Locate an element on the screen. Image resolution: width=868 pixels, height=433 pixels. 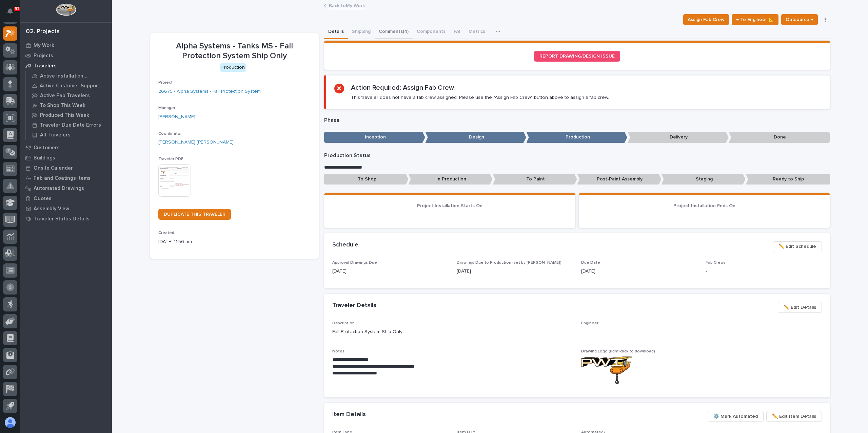
span: Traveler PDF is located at coordinates (171, 159).